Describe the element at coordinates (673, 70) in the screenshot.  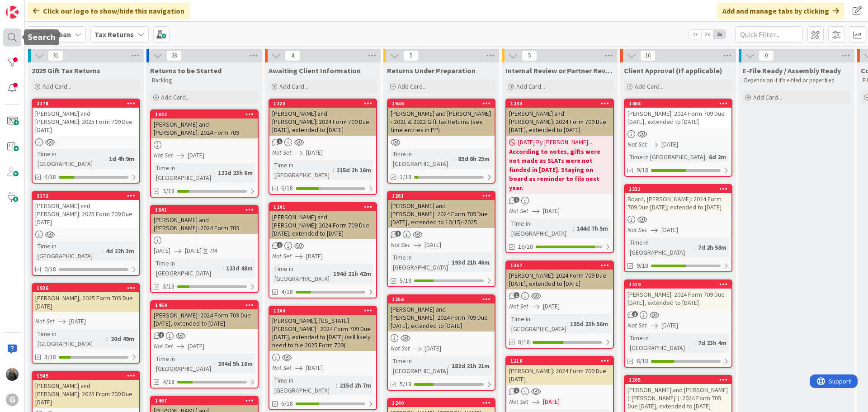
I see `span: Client Approval (If applicable)` at that location.